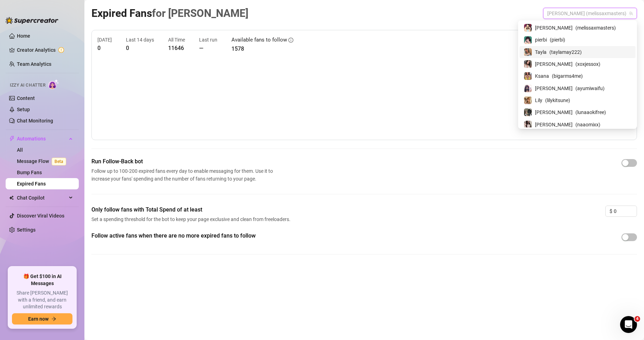 This screenshot has width=644, height=340. What do you see at coordinates (42, 139) in the screenshot?
I see `span: Automations` at bounding box center [42, 139].